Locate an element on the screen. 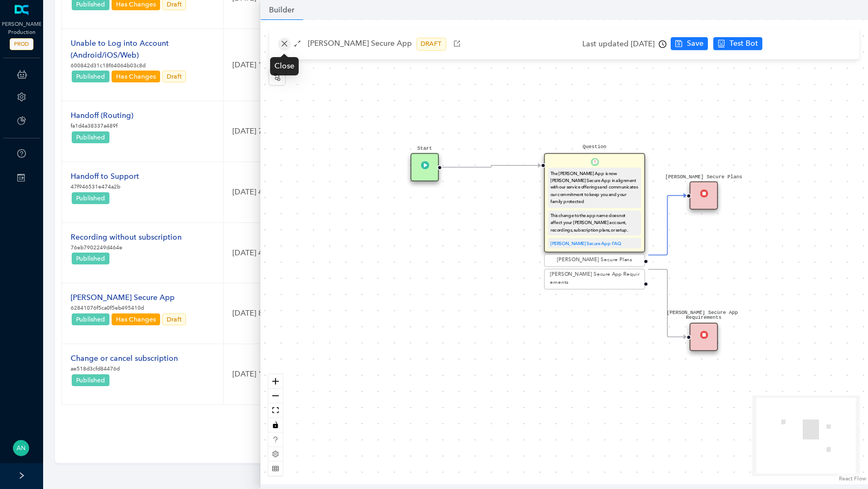 Image resolution: width=868 pixels, height=489 pixels. div: Close is located at coordinates (284, 66).